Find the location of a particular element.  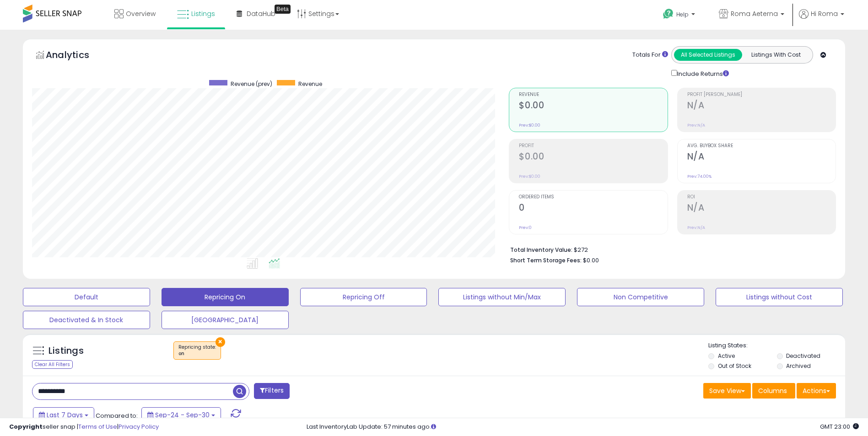

label: Active is located at coordinates (726, 355).